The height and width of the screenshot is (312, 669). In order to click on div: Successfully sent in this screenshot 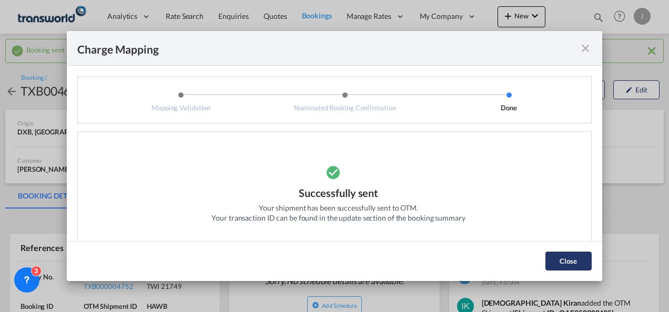, I will do `click(338, 194)`.